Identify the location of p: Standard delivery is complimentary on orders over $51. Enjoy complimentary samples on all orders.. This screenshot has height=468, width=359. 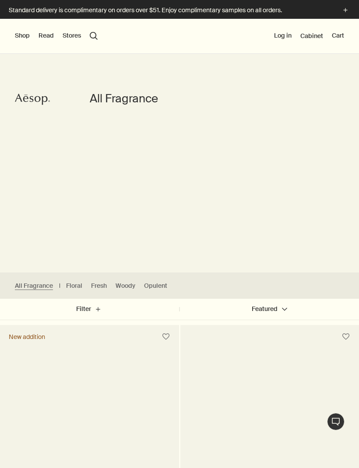
(170, 10).